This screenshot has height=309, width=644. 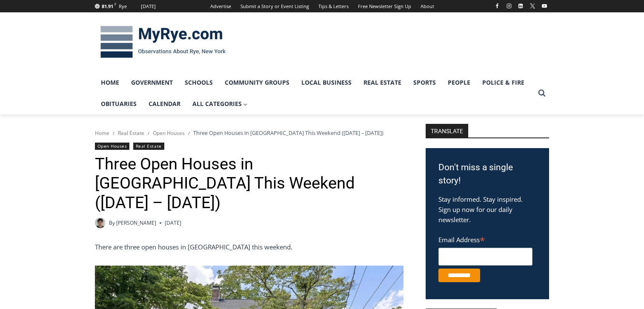 I want to click on a: Government, so click(x=152, y=83).